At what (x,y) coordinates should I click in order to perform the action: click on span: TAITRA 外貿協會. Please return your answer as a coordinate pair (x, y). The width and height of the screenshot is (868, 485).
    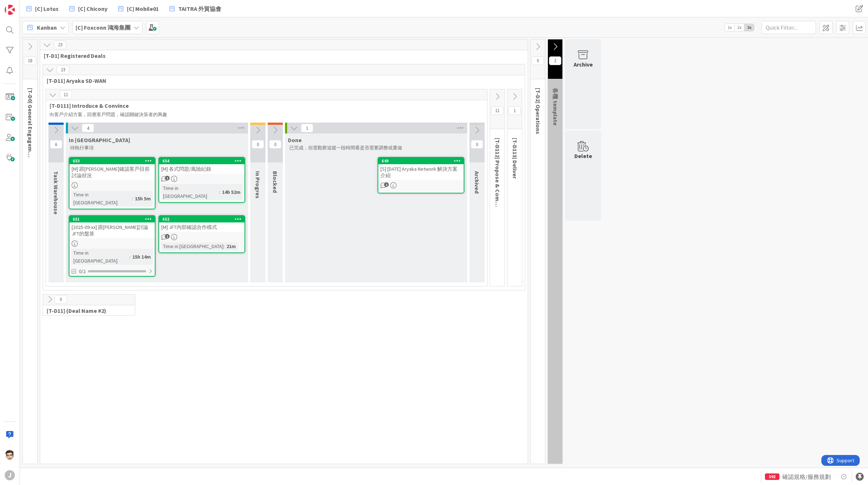
    Looking at the image, I should click on (200, 9).